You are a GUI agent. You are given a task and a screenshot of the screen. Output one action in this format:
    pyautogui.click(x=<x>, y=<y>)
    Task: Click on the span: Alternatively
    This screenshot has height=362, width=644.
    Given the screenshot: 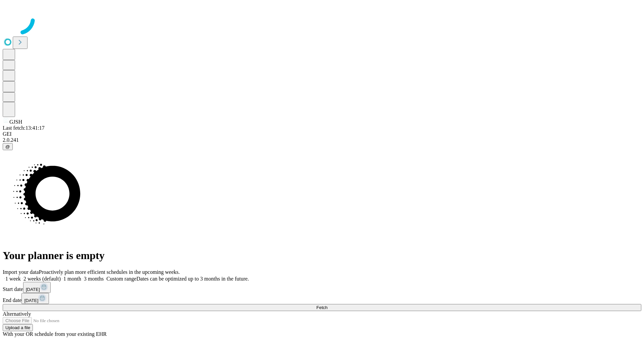 What is the action you would take?
    pyautogui.click(x=17, y=314)
    